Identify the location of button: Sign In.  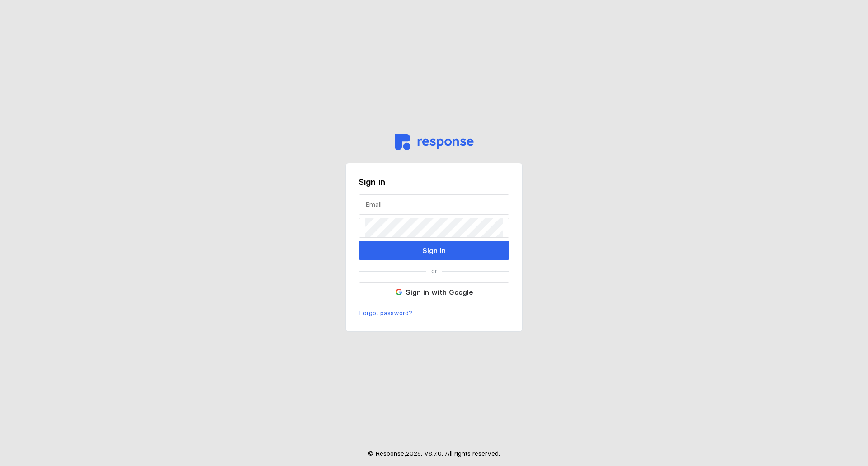
(434, 250).